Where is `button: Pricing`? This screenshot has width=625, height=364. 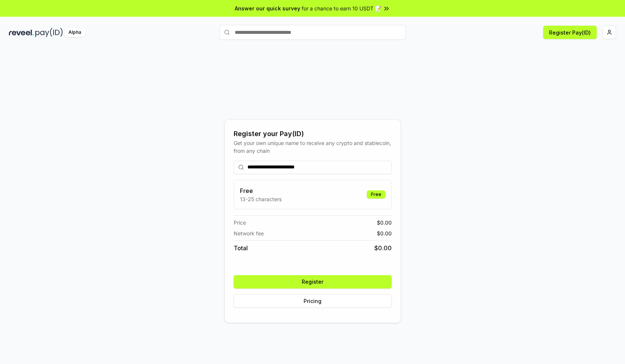
button: Pricing is located at coordinates (312, 301).